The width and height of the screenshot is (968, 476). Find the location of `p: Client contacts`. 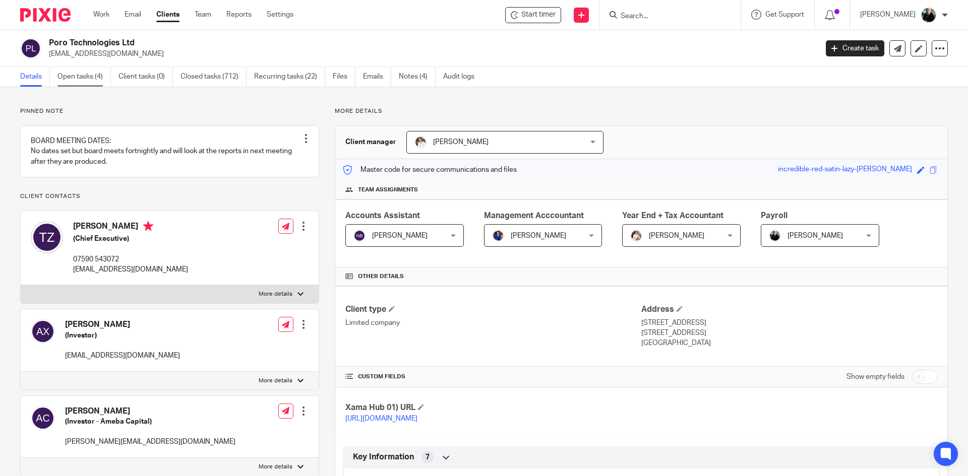

p: Client contacts is located at coordinates (169, 197).